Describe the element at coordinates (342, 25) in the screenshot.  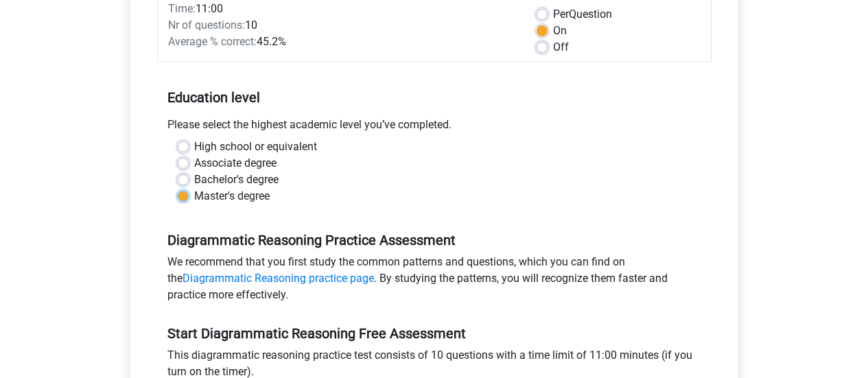
I see `div: 10` at that location.